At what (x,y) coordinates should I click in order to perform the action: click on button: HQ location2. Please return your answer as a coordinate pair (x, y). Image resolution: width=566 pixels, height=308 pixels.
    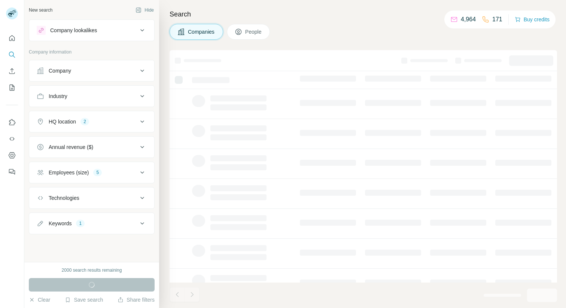
    Looking at the image, I should click on (92, 122).